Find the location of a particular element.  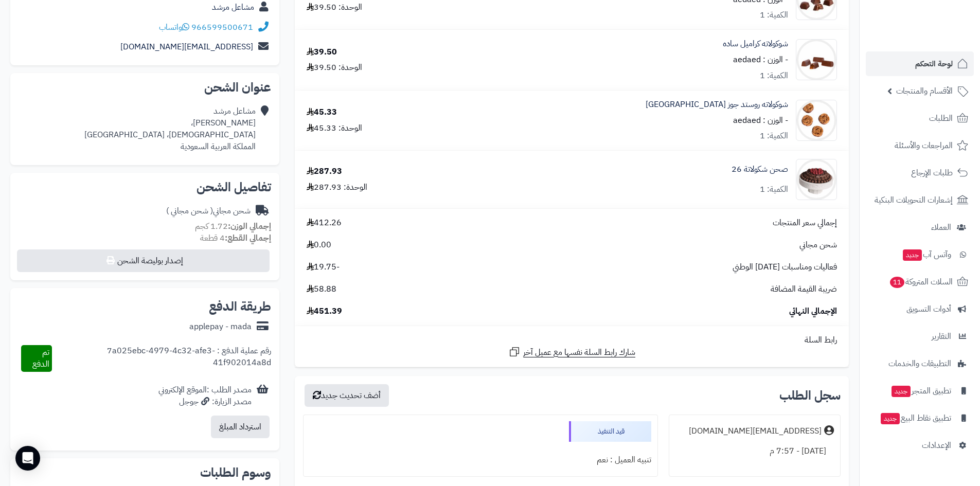

a: وآتس آبجديد is located at coordinates (919, 254).